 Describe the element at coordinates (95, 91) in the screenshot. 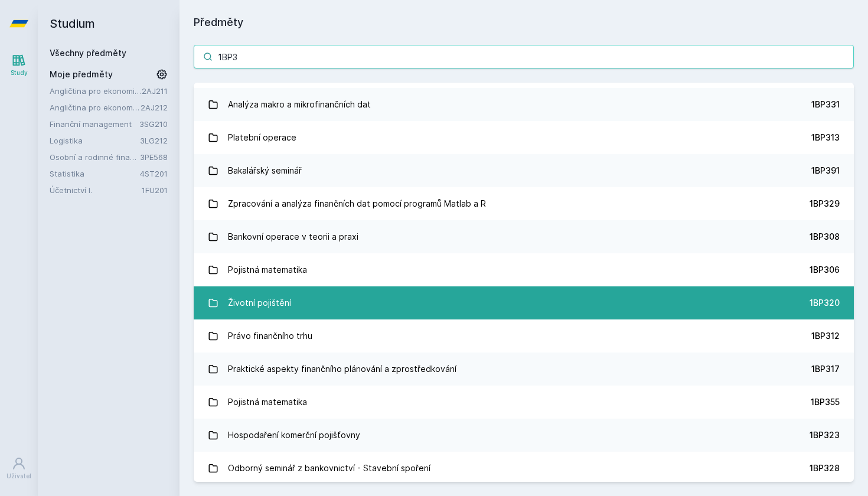

I see `a: Angličtina pro ekonomická studia 1 (B2/C1)` at that location.